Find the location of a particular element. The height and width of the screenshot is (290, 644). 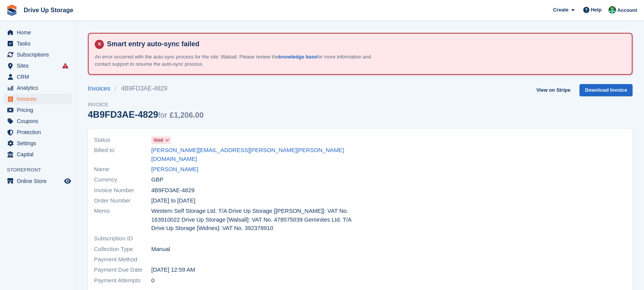

span: Create is located at coordinates (560, 10).